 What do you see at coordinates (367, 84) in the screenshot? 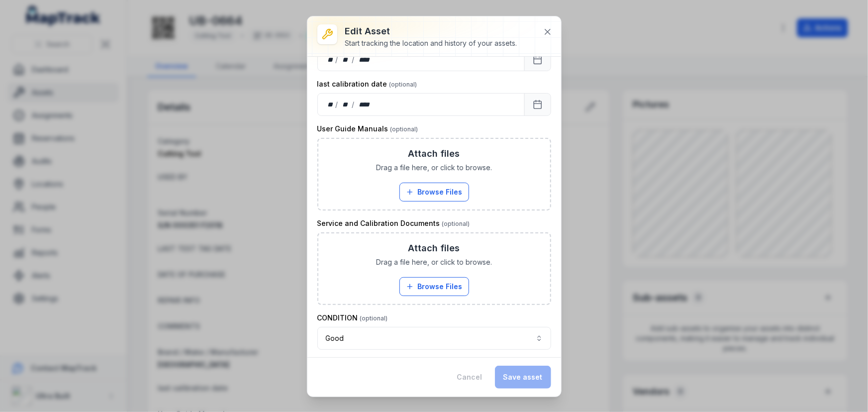
I see `label: last calibration date` at bounding box center [367, 84].